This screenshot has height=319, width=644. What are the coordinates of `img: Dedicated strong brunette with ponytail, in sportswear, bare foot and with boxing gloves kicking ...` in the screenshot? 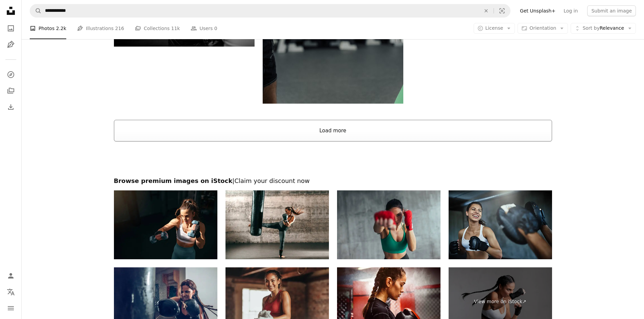 It's located at (277, 225).